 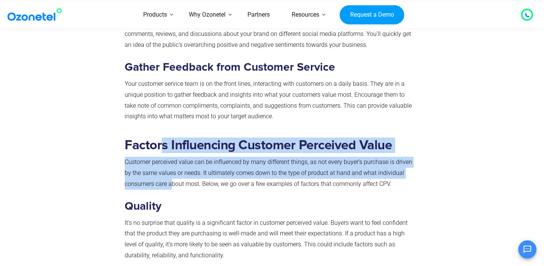 I want to click on span: Your customer service team is on the front lines, interacting with customers on a daily basis. Th..., so click(x=268, y=100).